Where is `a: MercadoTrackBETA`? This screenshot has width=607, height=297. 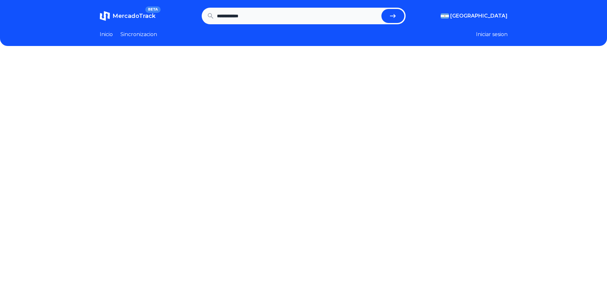 a: MercadoTrackBETA is located at coordinates (128, 16).